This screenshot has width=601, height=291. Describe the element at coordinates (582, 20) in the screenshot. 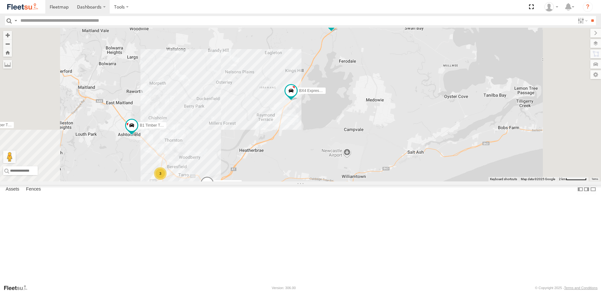

I see `label: Search Filter Options` at that location.